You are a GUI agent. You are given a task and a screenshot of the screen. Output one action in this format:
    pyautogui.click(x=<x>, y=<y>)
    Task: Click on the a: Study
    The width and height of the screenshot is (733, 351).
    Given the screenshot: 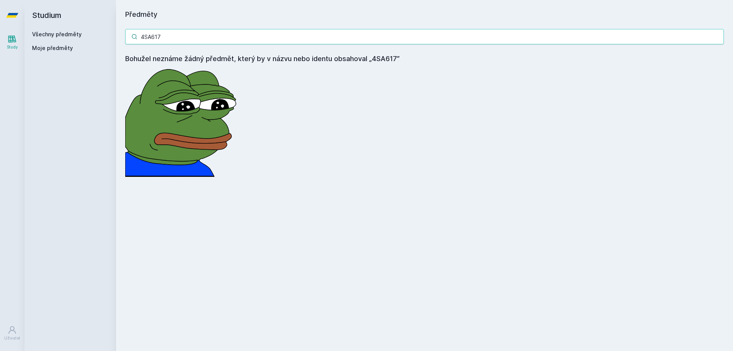 What is the action you would take?
    pyautogui.click(x=12, y=42)
    